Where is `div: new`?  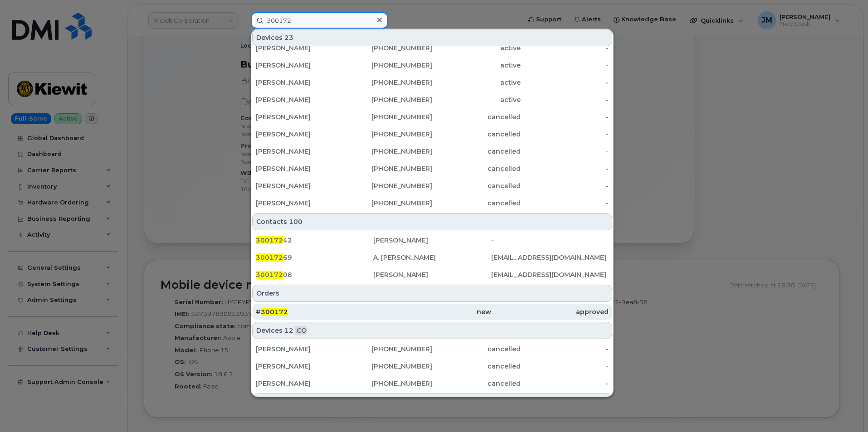 div: new is located at coordinates (432, 312).